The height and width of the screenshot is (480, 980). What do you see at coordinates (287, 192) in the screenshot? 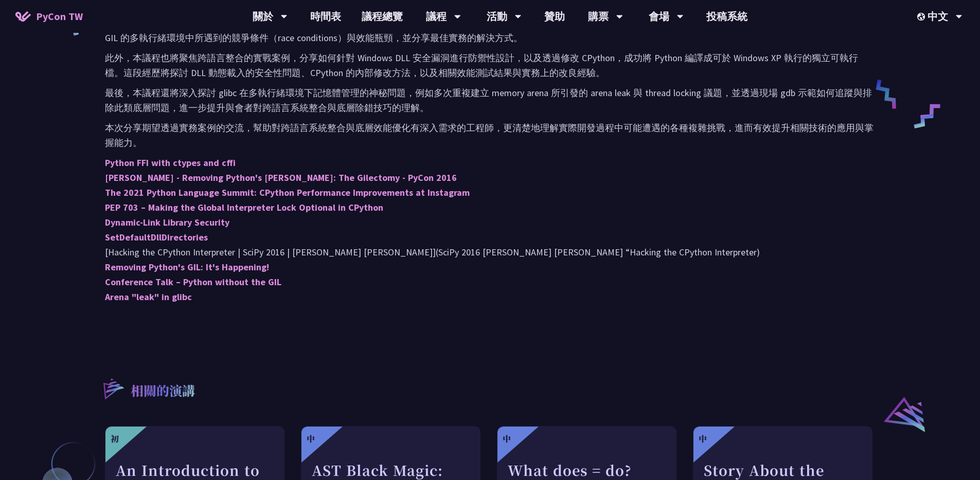
I see `a: The 2021 Python Language Summit: CPython Performance Improvements at Instagram` at bounding box center [287, 192].